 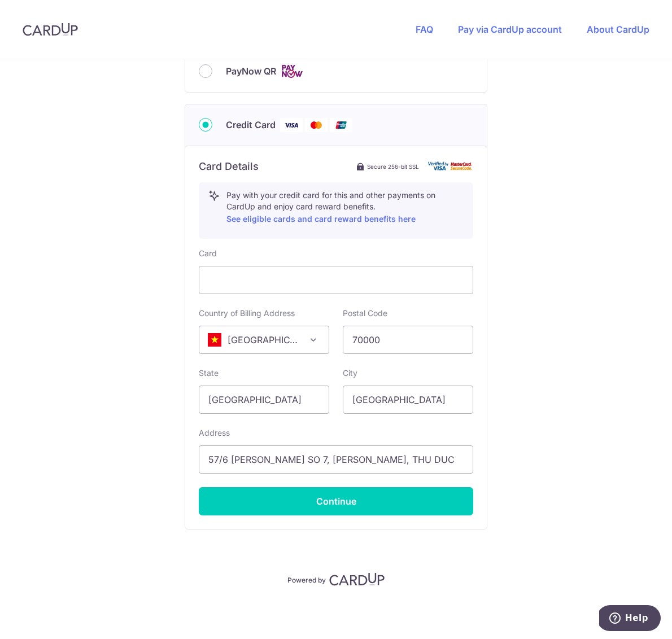 I want to click on input: Example 123456, so click(x=407, y=340).